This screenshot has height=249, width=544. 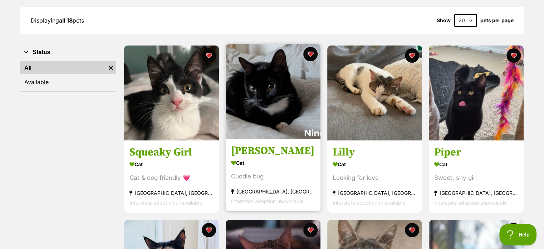 I want to click on img: Nina, so click(x=273, y=91).